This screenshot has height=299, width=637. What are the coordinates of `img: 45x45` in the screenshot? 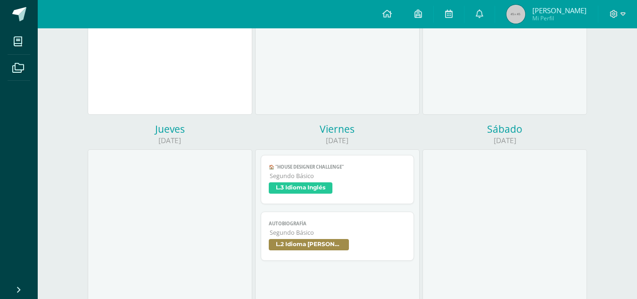 It's located at (516, 14).